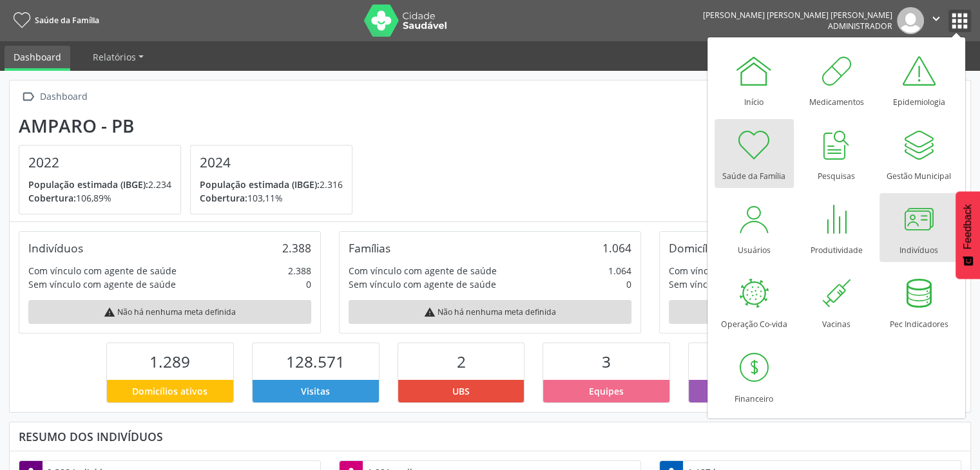 The image size is (980, 470). What do you see at coordinates (100, 184) in the screenshot?
I see `p: 2.234` at bounding box center [100, 184].